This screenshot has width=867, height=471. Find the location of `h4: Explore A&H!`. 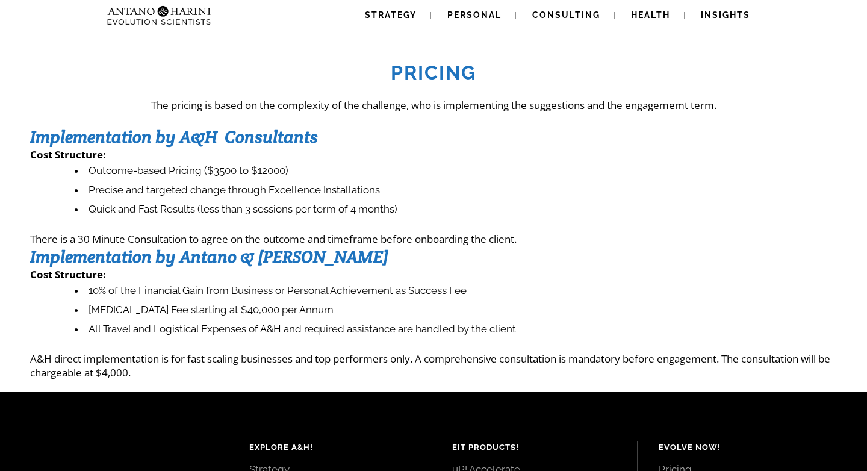

h4: Explore A&H! is located at coordinates (332, 447).